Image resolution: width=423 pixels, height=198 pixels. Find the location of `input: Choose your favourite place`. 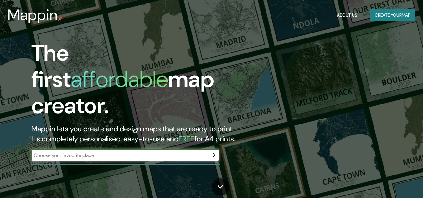

input: Choose your favourite place is located at coordinates (119, 155).